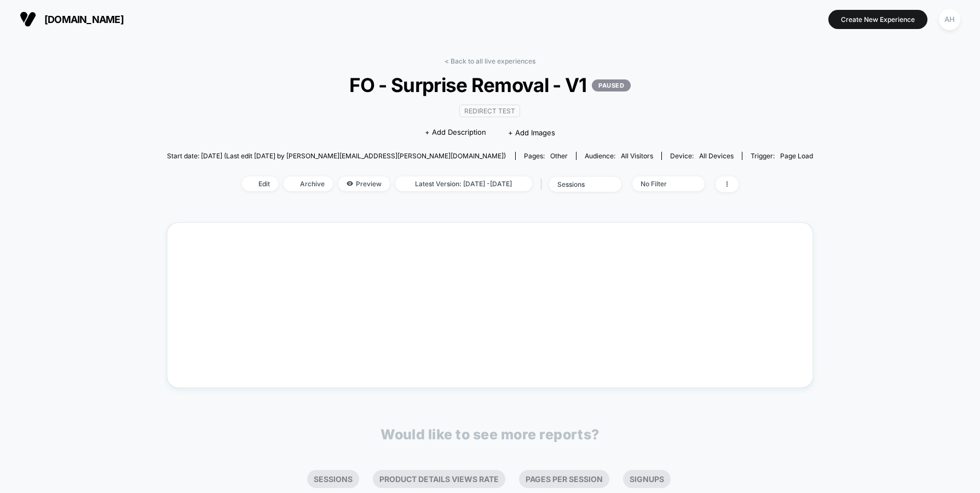  I want to click on div: No Filter, so click(663, 183).